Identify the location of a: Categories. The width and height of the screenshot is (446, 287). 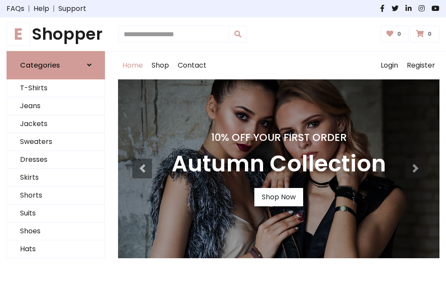
(56, 65).